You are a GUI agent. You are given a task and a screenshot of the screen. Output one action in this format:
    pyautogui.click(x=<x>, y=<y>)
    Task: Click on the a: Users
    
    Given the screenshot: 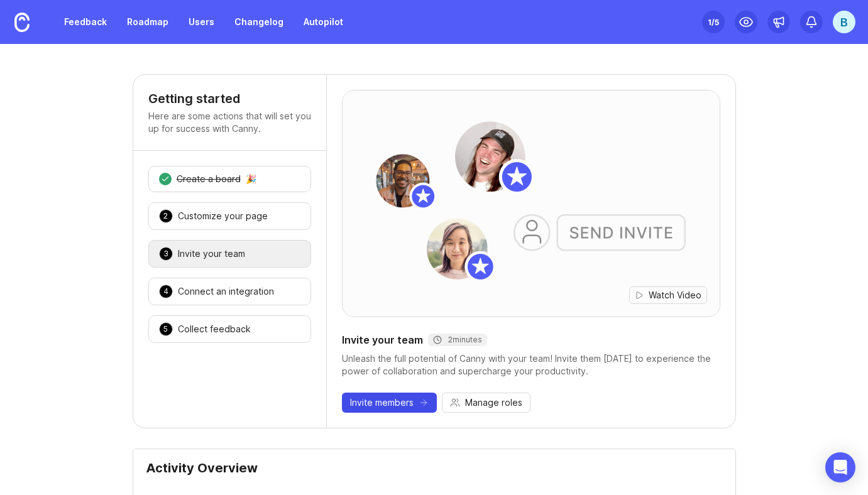 What is the action you would take?
    pyautogui.click(x=201, y=22)
    